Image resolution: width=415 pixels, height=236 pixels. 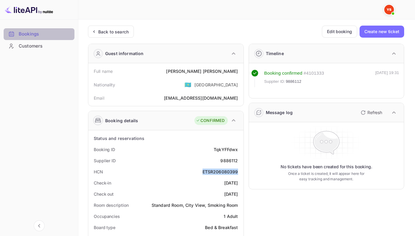 What do you see at coordinates (275, 82) in the screenshot?
I see `span: Supplier ID:` at bounding box center [275, 82].